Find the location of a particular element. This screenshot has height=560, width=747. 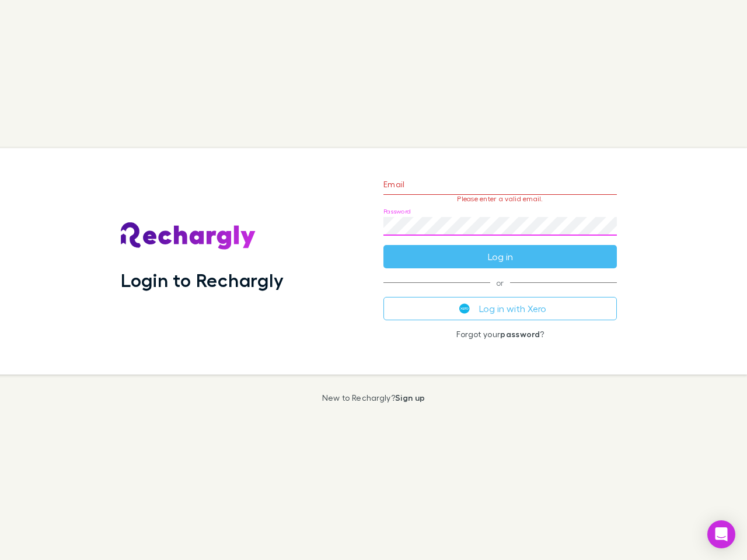

img: Rechargly's Logo is located at coordinates (189, 236).